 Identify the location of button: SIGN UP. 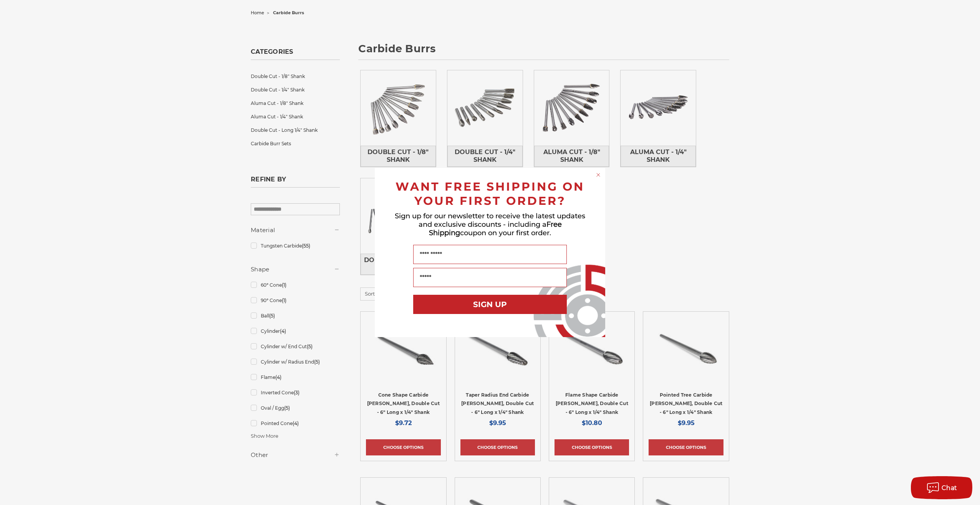
(490, 305).